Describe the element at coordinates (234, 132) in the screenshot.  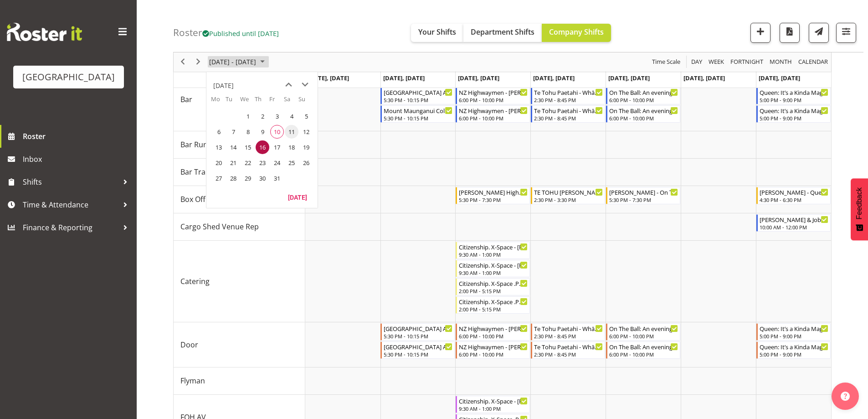
I see `span: Tuesday, October 7, 2025` at that location.